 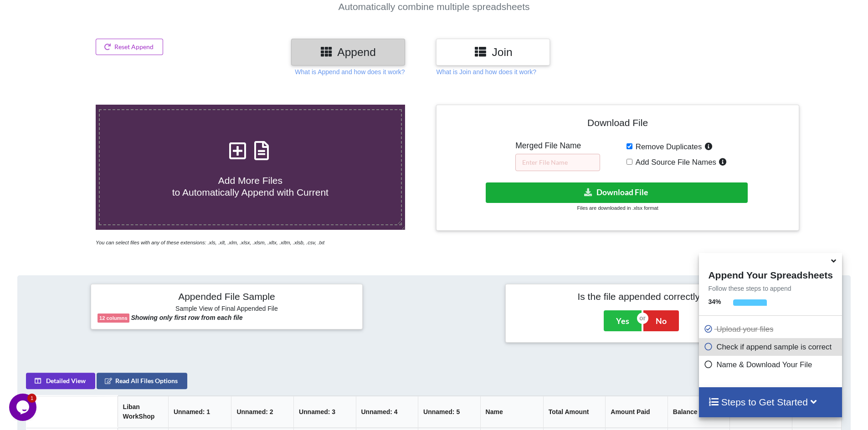 I want to click on th: Unnamed: 5, so click(x=449, y=412).